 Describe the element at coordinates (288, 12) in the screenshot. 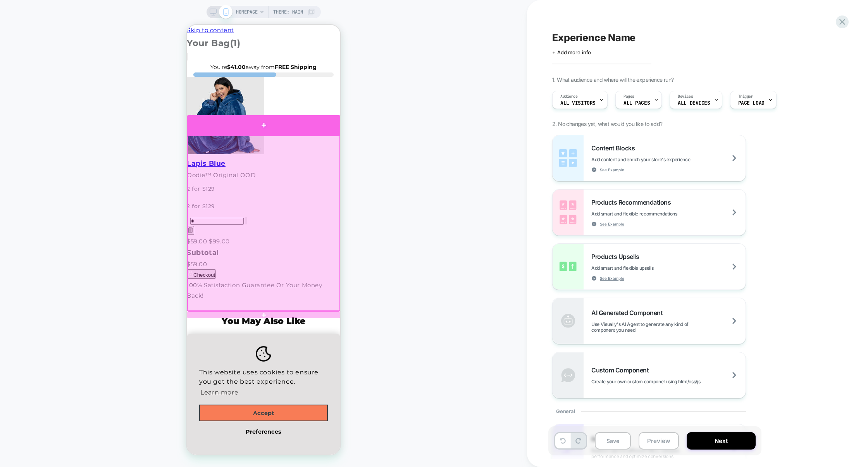

I see `span: Theme: MAIN` at that location.